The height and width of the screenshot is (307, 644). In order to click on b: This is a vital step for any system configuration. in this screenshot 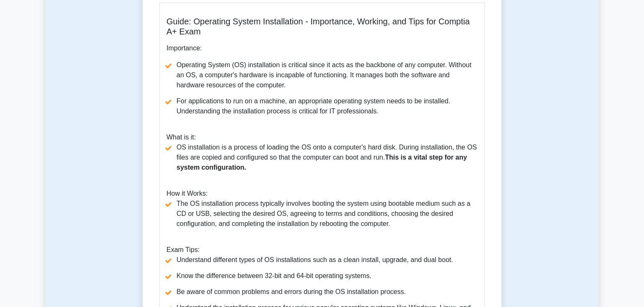, I will do `click(321, 162)`.